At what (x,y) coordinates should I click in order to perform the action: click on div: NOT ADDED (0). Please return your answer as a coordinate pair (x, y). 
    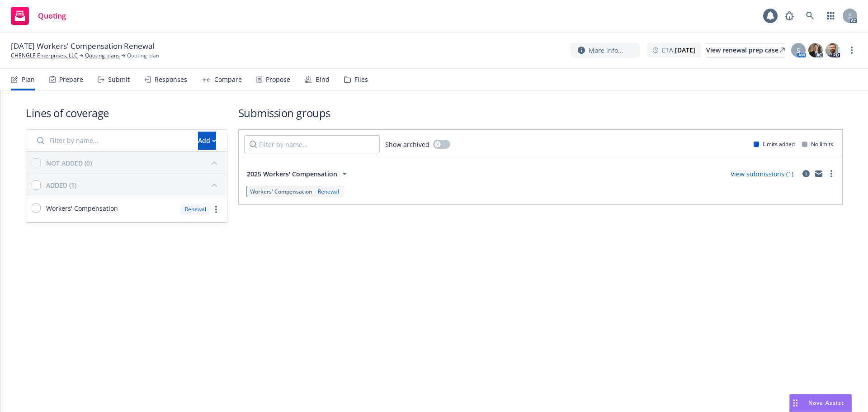
    Looking at the image, I should click on (68, 163).